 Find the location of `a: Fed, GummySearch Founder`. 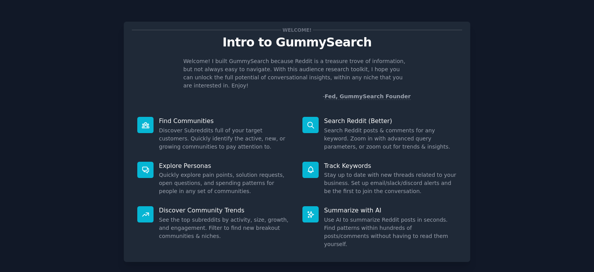

a: Fed, GummySearch Founder is located at coordinates (367, 96).